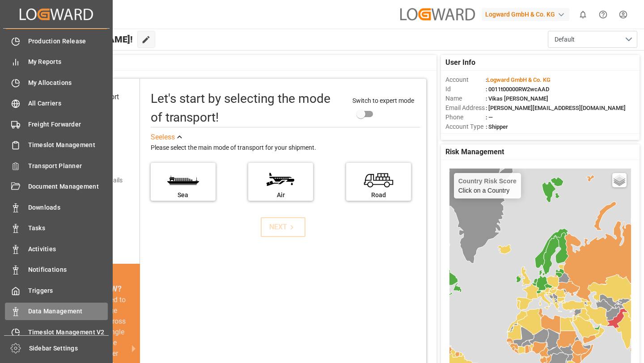 Image resolution: width=644 pixels, height=363 pixels. What do you see at coordinates (68, 41) in the screenshot?
I see `span: Production Release` at bounding box center [68, 41].